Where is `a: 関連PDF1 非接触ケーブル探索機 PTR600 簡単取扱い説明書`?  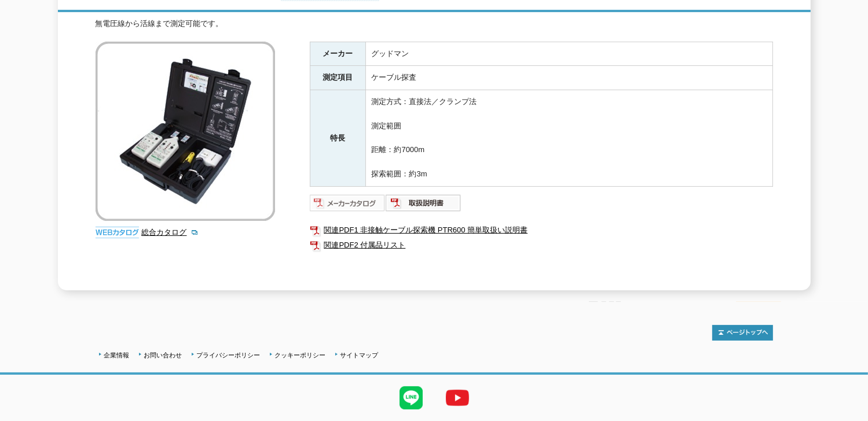
a: 関連PDF1 非接触ケーブル探索機 PTR600 簡単取扱い説明書 is located at coordinates (542, 230).